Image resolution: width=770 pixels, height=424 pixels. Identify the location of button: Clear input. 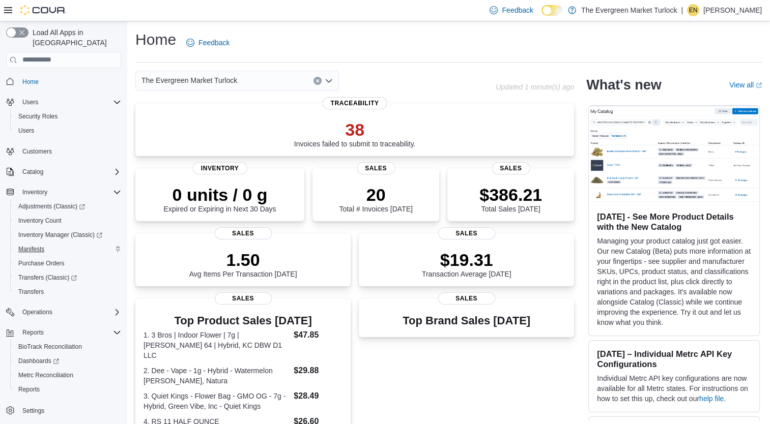
(318, 81).